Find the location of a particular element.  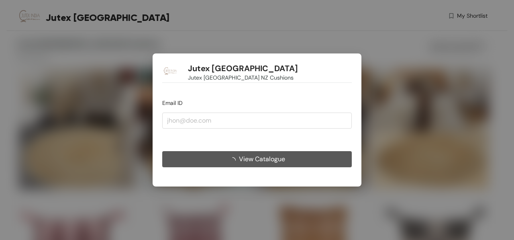

img: Buyer Portal is located at coordinates (170, 71).